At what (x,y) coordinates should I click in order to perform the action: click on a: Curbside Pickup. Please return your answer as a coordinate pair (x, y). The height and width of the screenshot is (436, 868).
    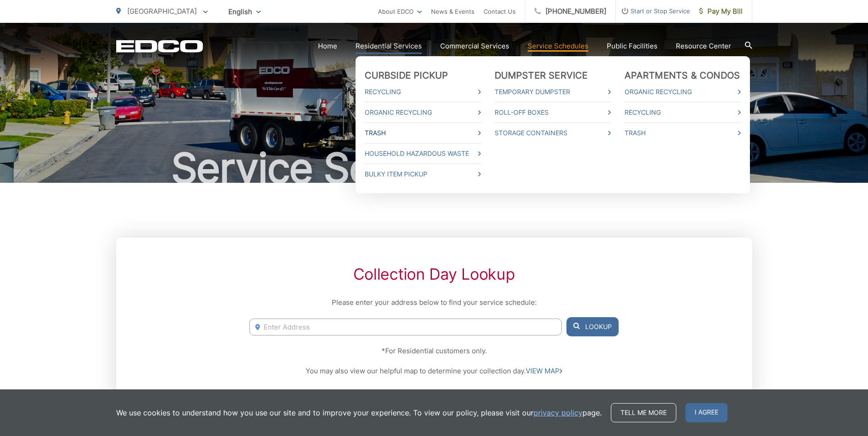
    Looking at the image, I should click on (406, 76).